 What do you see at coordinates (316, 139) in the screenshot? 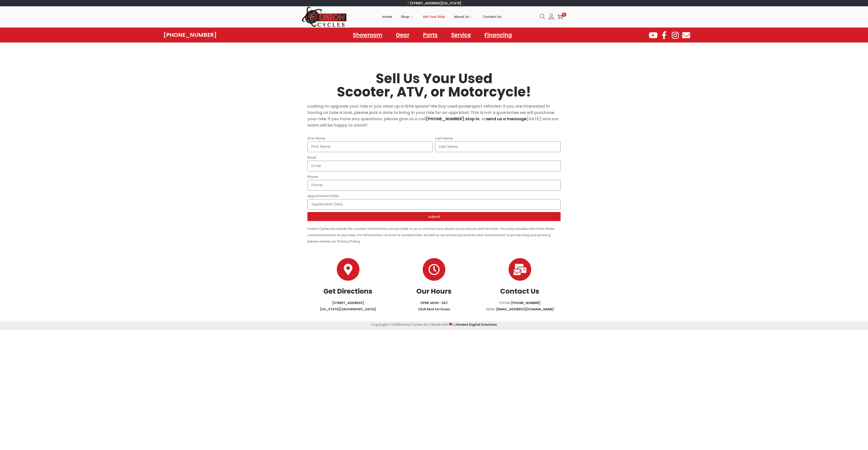
I see `label: First Name` at bounding box center [316, 139].